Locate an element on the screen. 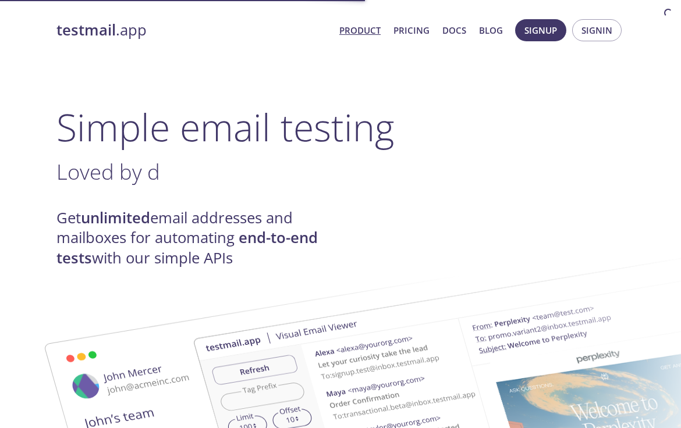 The width and height of the screenshot is (681, 428). span: Signin is located at coordinates (596, 30).